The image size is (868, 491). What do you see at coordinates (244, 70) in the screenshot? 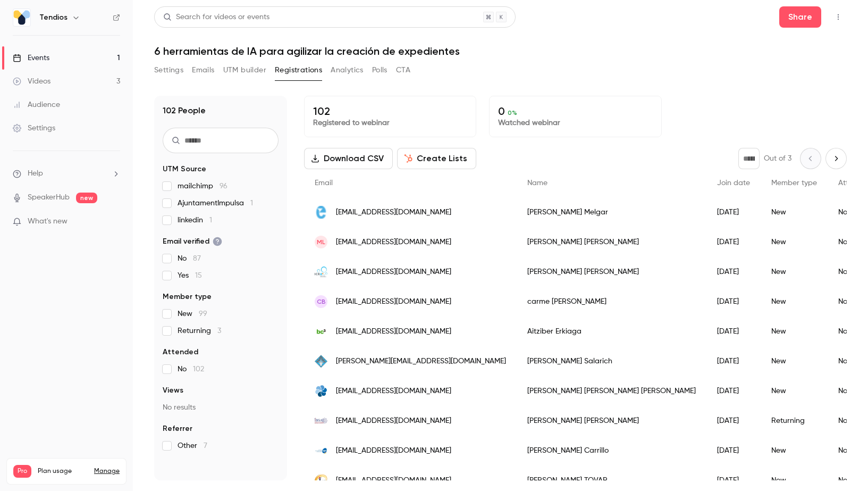
I see `button: UTM builder` at bounding box center [244, 70].